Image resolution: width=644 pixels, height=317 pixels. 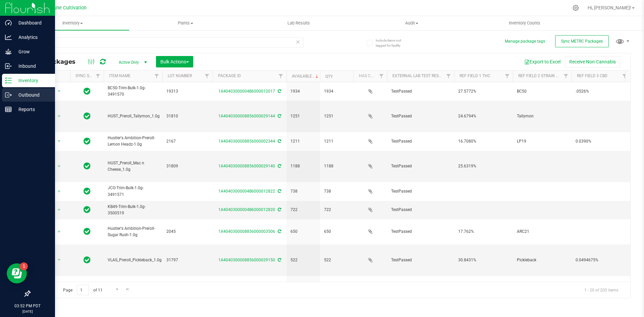 I want to click on a: Ref Field 2 Strain Name, so click(x=543, y=76).